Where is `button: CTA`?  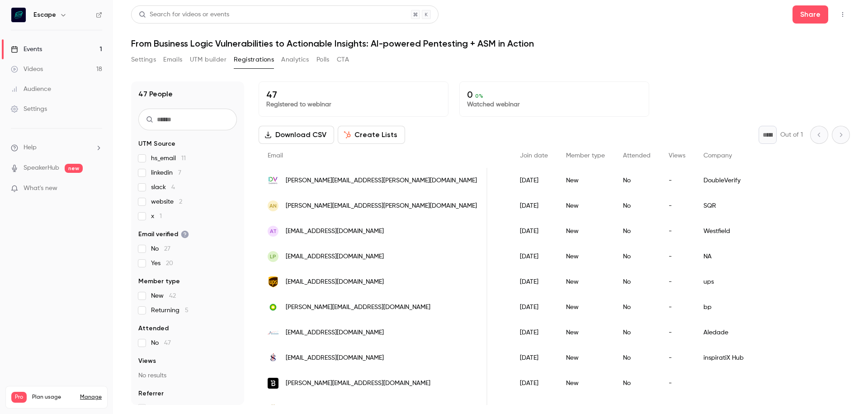 button: CTA is located at coordinates (343, 60).